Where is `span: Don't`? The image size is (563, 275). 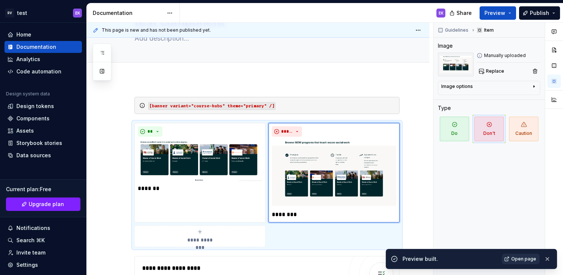 span: Don't is located at coordinates (489, 129).